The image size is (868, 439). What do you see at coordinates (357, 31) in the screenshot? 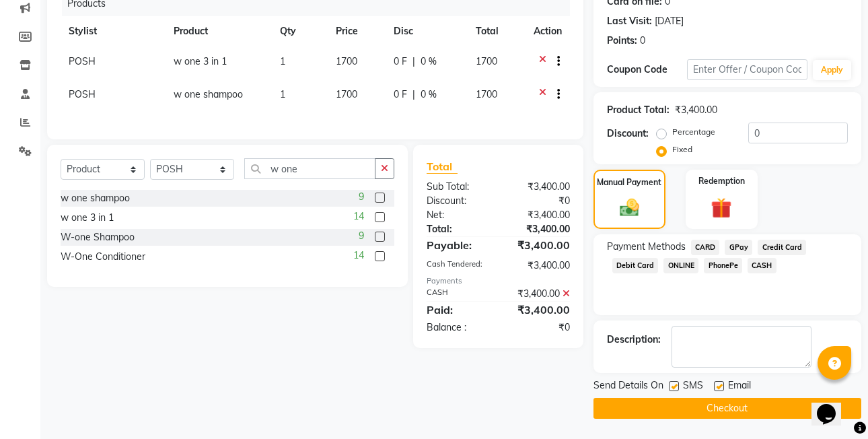
I see `th: Price` at bounding box center [357, 31].